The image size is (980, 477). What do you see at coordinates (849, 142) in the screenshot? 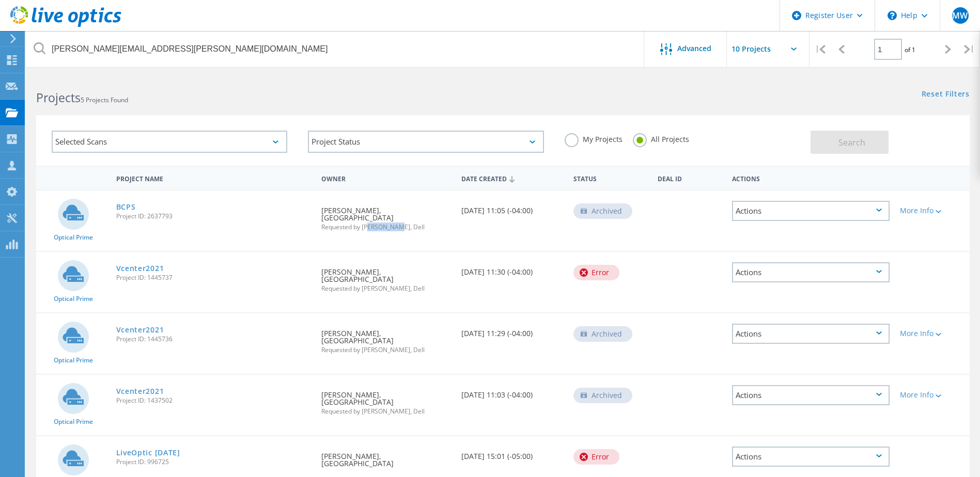
I see `button: Search` at bounding box center [849, 142].